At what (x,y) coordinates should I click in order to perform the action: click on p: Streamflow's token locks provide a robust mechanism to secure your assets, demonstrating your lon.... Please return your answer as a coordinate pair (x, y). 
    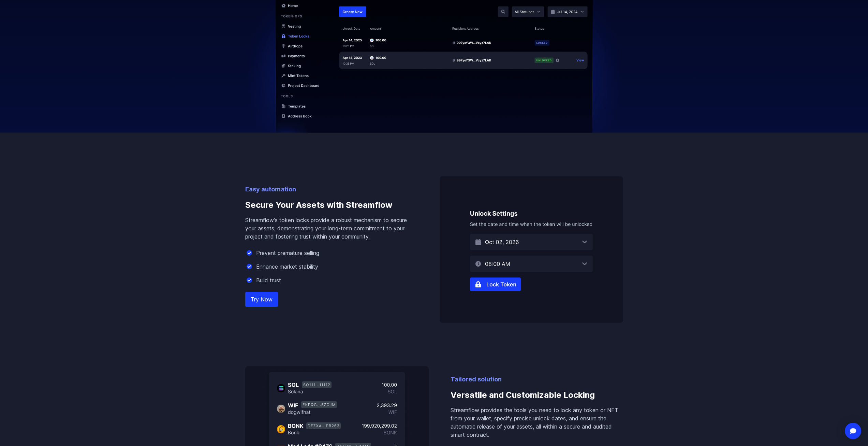
    Looking at the image, I should click on (332, 228).